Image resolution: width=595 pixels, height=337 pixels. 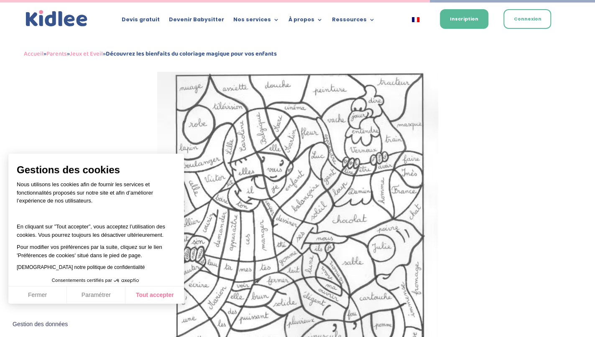 What do you see at coordinates (306, 21) in the screenshot?
I see `a: À propos` at bounding box center [306, 21].